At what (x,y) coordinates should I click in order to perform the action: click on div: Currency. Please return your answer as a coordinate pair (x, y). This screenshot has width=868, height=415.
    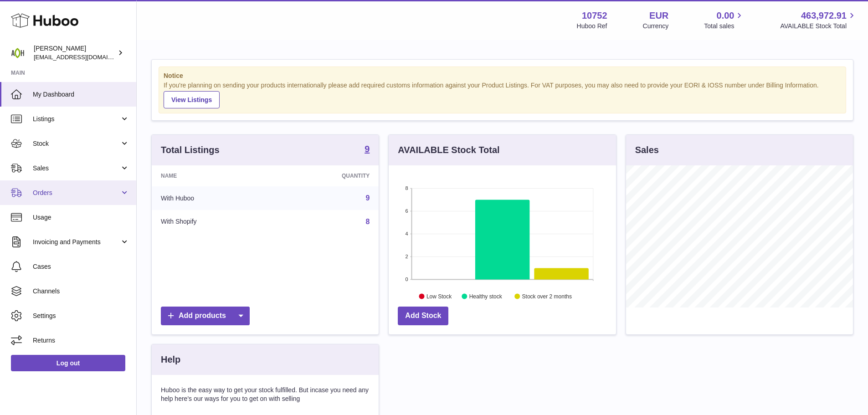
    Looking at the image, I should click on (656, 26).